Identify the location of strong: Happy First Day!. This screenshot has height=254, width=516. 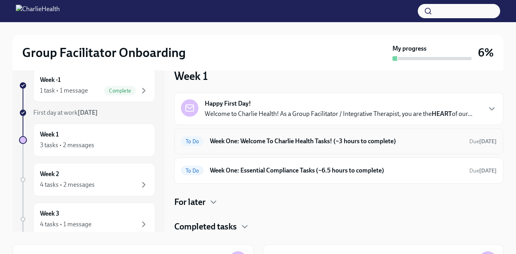
(228, 104).